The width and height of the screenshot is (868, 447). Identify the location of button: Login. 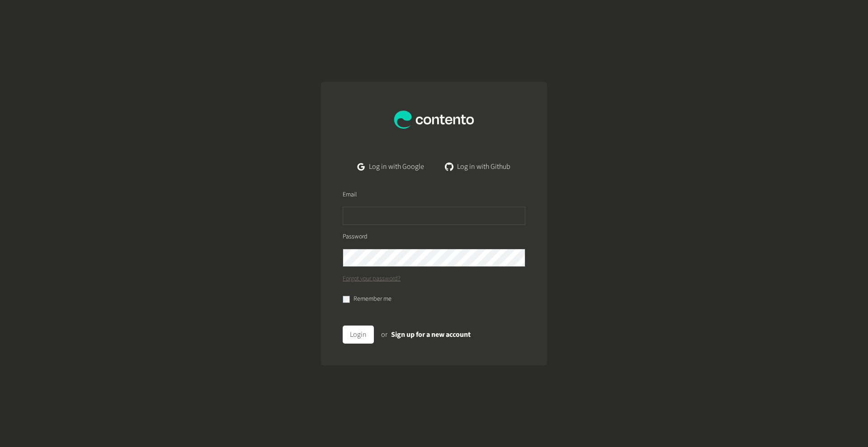
(358, 335).